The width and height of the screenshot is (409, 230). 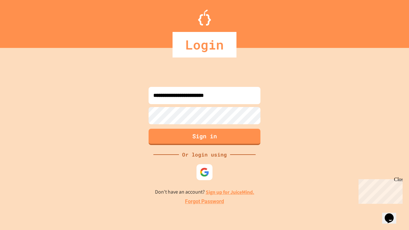 I want to click on div: Chat with us now!Close, so click(x=23, y=21).